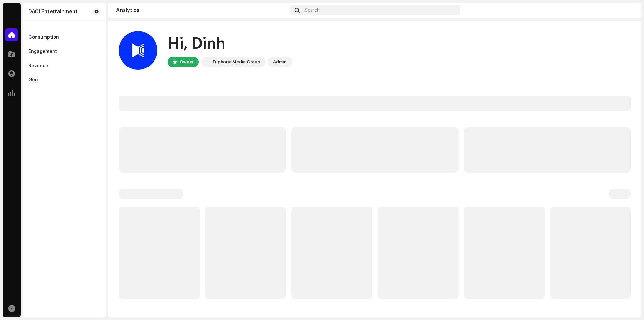 Image resolution: width=644 pixels, height=320 pixels. I want to click on div: Revenue, so click(38, 66).